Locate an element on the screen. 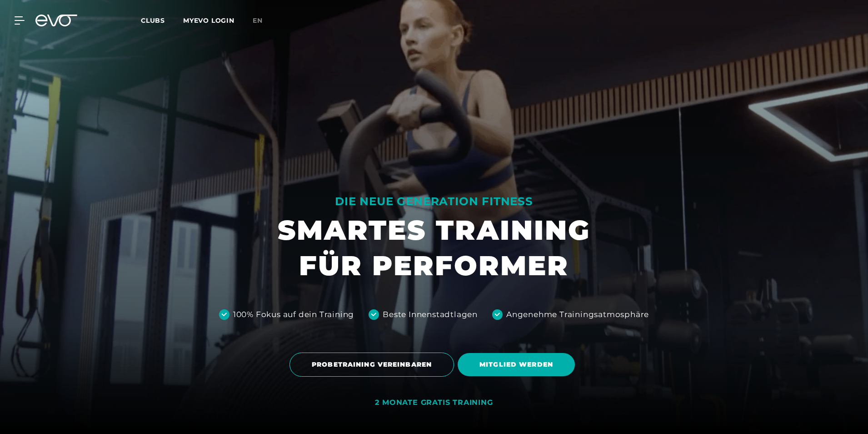 Image resolution: width=868 pixels, height=434 pixels. span: Clubs is located at coordinates (153, 20).